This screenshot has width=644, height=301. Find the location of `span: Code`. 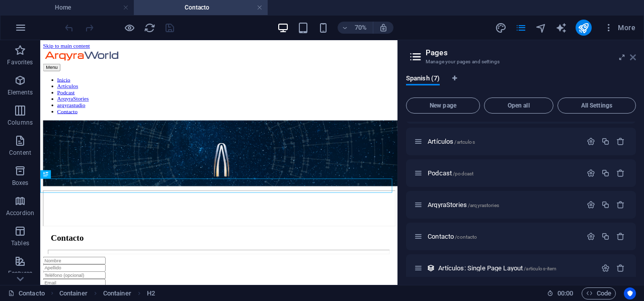

span: Code is located at coordinates (599, 294).